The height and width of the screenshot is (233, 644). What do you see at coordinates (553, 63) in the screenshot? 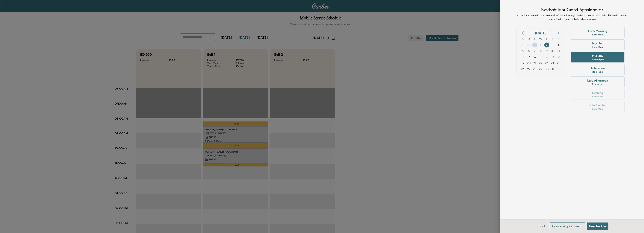
I see `span: 24` at bounding box center [553, 63].